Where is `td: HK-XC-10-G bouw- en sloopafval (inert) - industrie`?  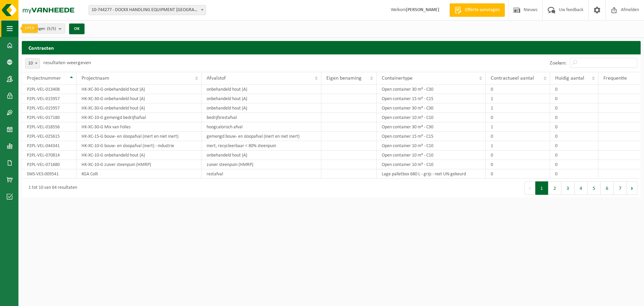 td: HK-XC-10-G bouw- en sloopafval (inert) - industrie is located at coordinates (139, 146).